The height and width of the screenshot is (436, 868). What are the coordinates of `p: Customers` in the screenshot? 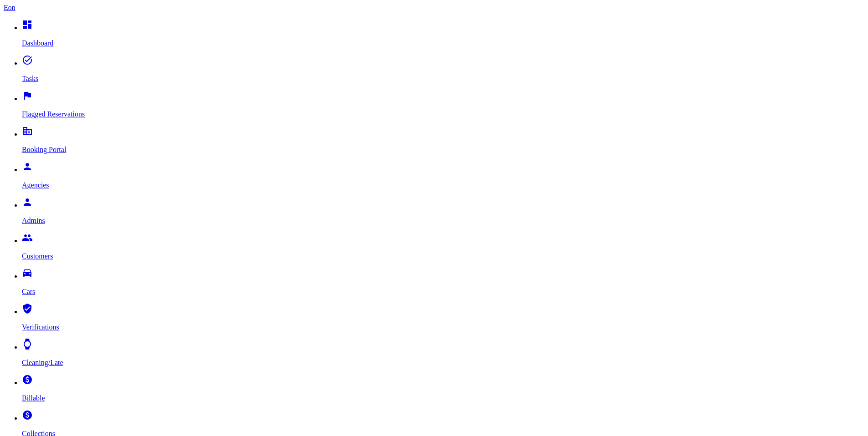 It's located at (443, 256).